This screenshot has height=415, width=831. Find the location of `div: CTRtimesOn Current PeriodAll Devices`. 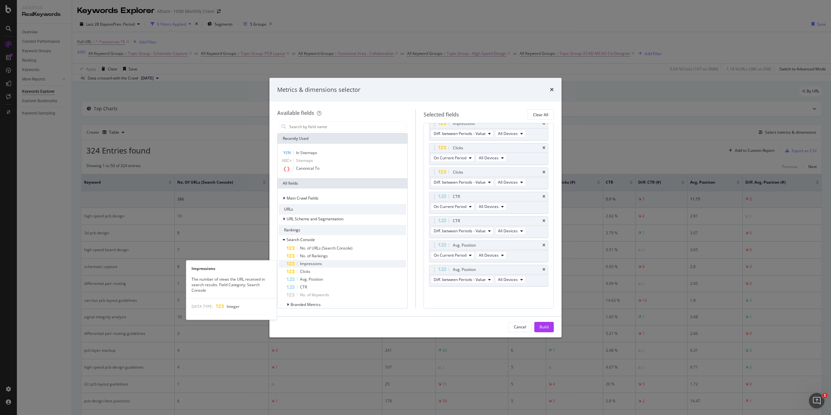

div: CTRtimesOn Current PeriodAll Devices is located at coordinates (489, 203).